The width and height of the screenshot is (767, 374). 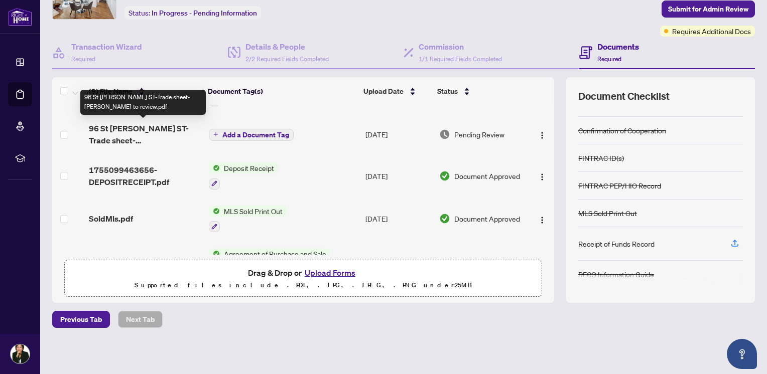 I want to click on h4: Commission, so click(x=460, y=47).